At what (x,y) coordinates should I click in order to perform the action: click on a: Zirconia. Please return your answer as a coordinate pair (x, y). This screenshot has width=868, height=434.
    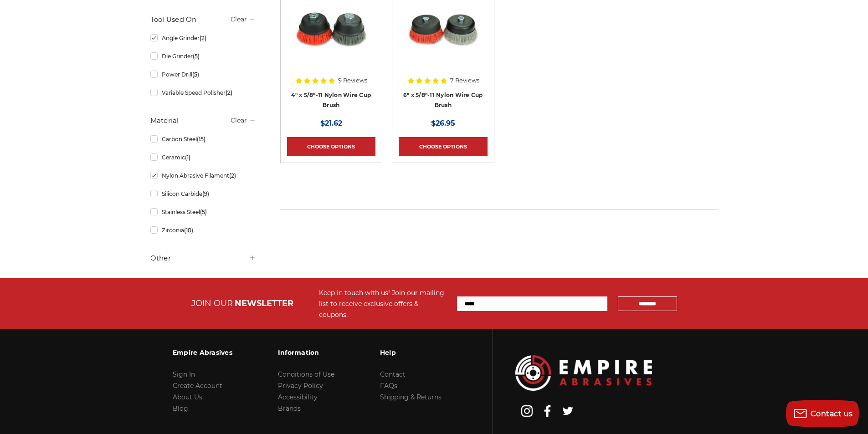
    Looking at the image, I should click on (203, 230).